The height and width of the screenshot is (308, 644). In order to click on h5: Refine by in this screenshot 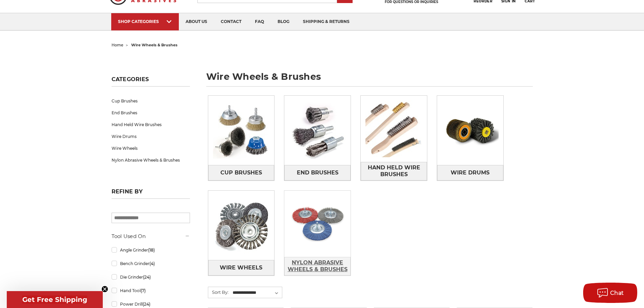, I will do `click(151, 193)`.